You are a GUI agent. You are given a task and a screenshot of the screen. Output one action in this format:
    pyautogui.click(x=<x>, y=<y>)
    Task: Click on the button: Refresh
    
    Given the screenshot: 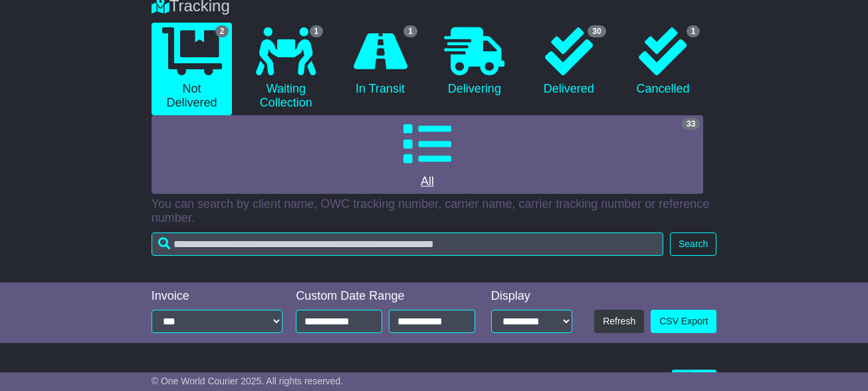 What is the action you would take?
    pyautogui.click(x=619, y=321)
    